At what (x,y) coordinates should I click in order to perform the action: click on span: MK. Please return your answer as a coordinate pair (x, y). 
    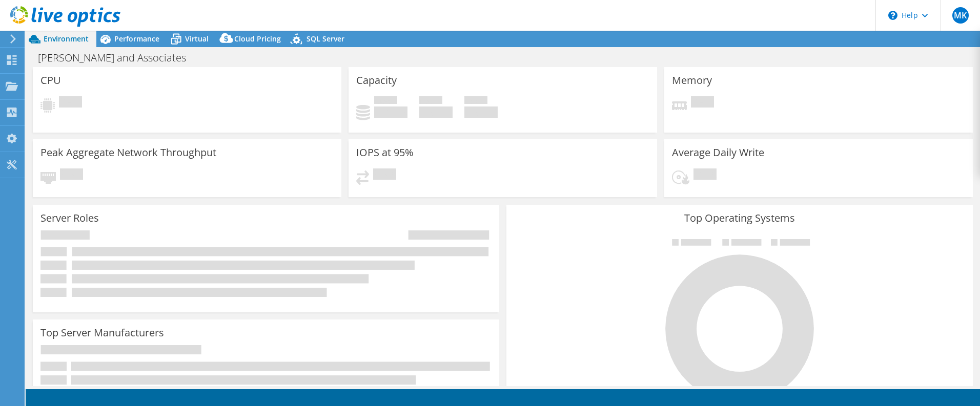
    Looking at the image, I should click on (960, 15).